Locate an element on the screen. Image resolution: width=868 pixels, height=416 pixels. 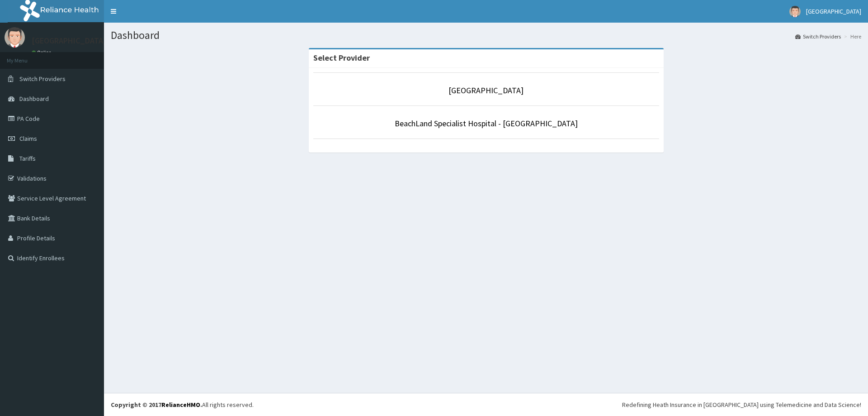
strong: Copyright © 2017 . is located at coordinates (156, 405).